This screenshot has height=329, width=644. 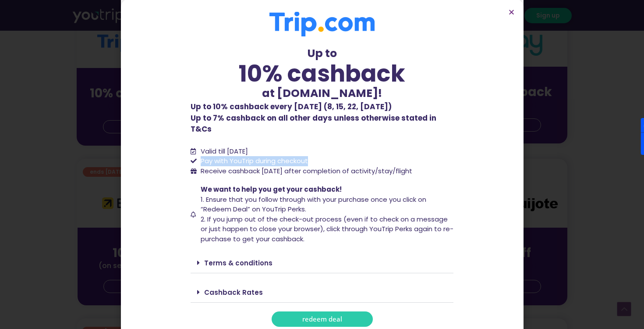 What do you see at coordinates (322, 319) in the screenshot?
I see `a: redeem deal` at bounding box center [322, 319].